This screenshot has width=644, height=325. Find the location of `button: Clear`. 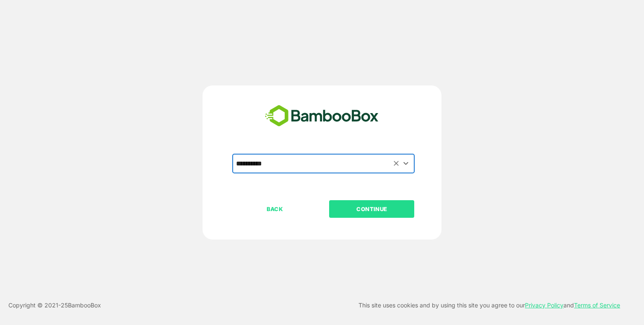

button: Clear is located at coordinates (396, 163).